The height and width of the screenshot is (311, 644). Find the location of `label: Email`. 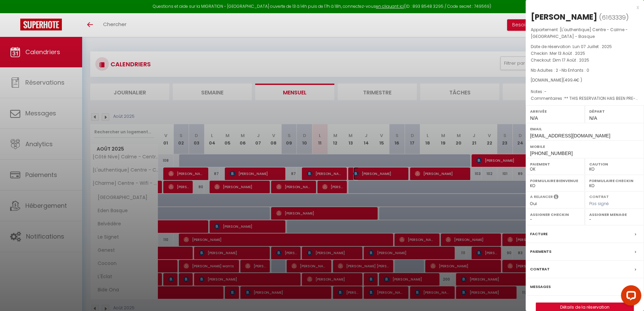

label: Email is located at coordinates (585, 129).